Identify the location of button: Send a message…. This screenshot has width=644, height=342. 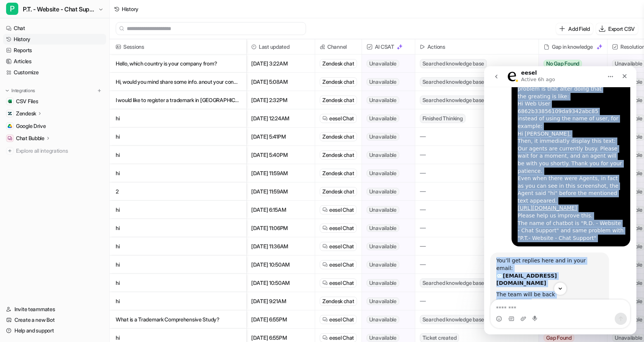
(137, 252).